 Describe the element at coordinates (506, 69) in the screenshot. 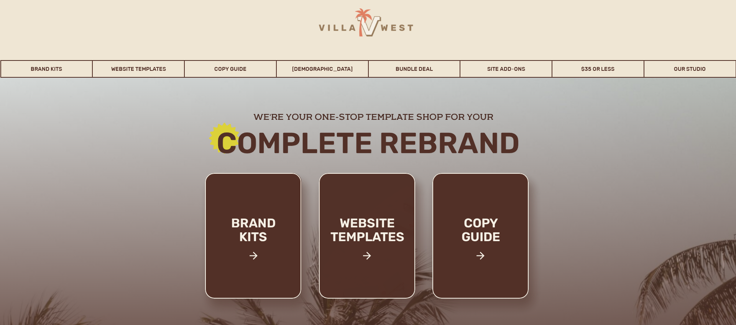

I see `a: Site Add-Ons` at that location.